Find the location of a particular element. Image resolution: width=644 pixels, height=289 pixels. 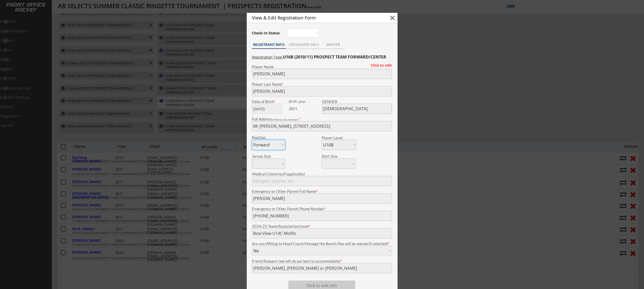

div: View & Edit Registration Form is located at coordinates (316, 18).